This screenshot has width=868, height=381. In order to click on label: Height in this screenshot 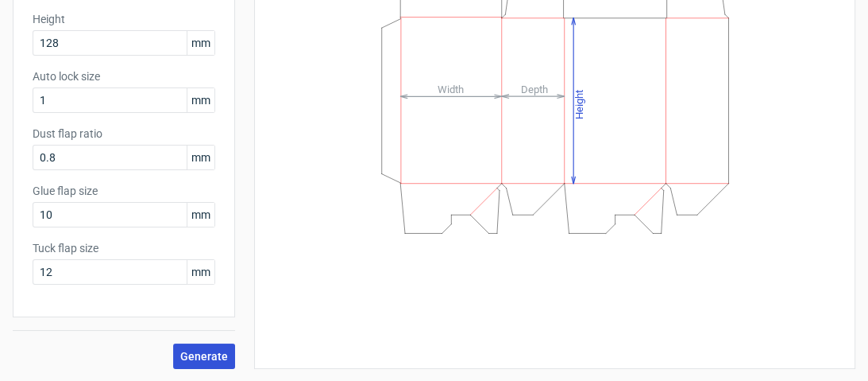, I will do `click(124, 19)`.